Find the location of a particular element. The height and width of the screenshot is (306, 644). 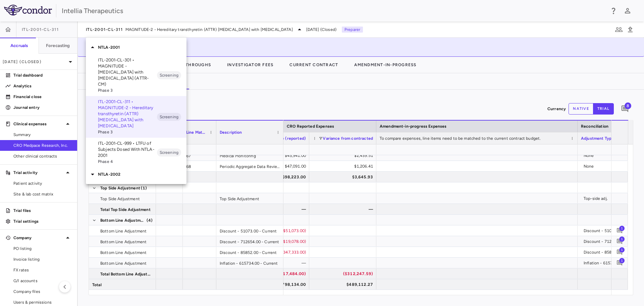

div: ITL-2001-CL-999 • LTFU of Subjects Dosed With NTLA-2001Phase 4Screening is located at coordinates (136, 152).